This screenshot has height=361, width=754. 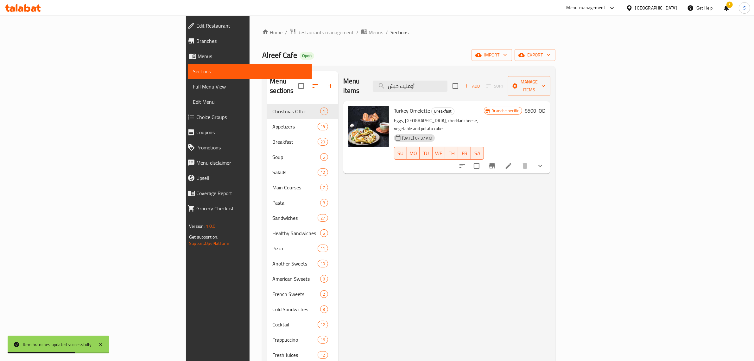 What do you see at coordinates (296, 279) in the screenshot?
I see `div: American Sweets` at bounding box center [296, 279].